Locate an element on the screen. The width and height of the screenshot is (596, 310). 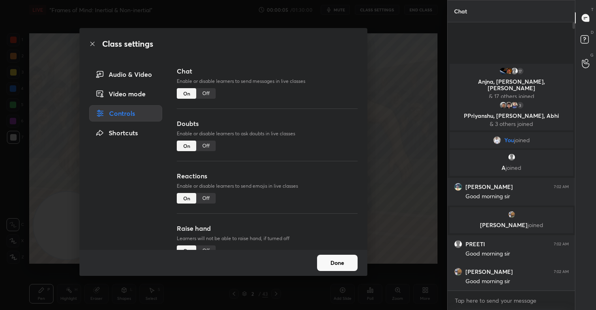
img: 45418f7cc88746cfb40f41016138861c.jpg is located at coordinates (458, 187).